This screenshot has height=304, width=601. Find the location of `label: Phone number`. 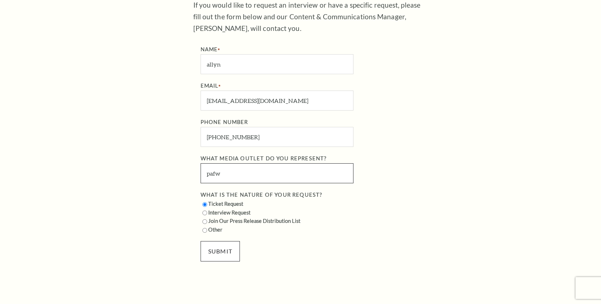

label: Phone number is located at coordinates (224, 122).